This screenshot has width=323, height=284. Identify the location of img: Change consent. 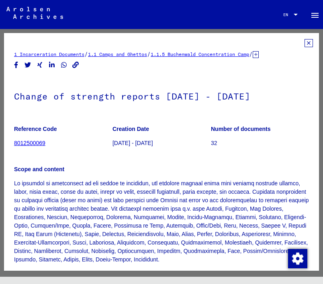
(298, 258).